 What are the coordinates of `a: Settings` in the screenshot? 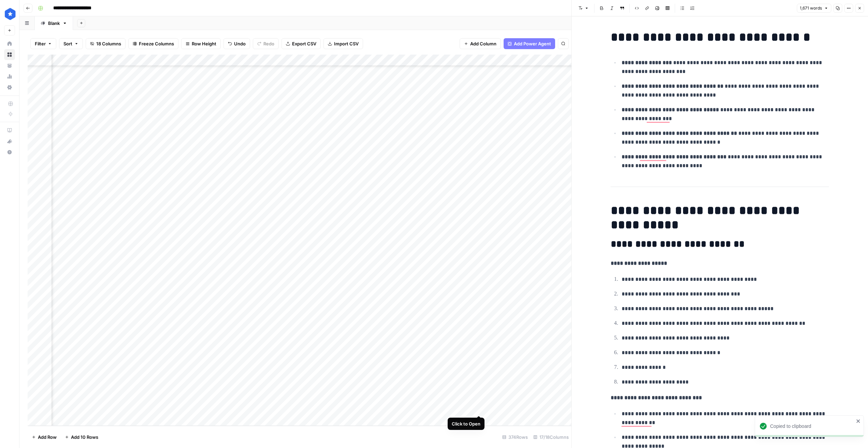 It's located at (10, 87).